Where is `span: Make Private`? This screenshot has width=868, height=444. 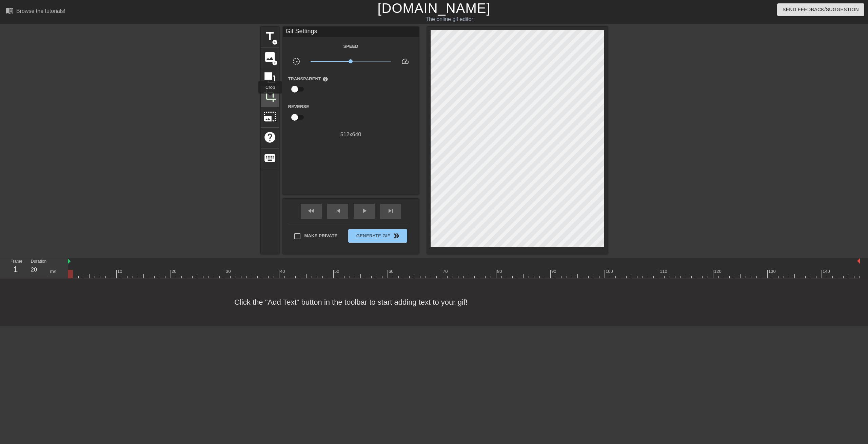 span: Make Private is located at coordinates (321, 236).